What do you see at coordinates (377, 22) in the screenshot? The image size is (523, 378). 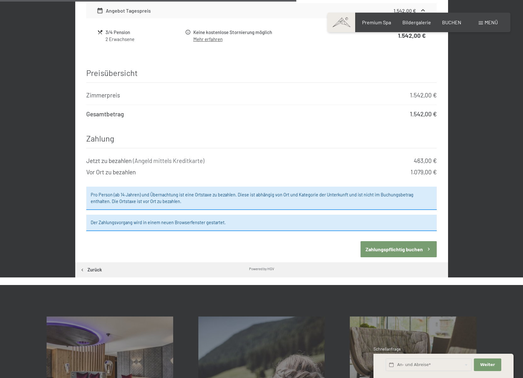 I see `a: Premium Spa` at bounding box center [377, 22].